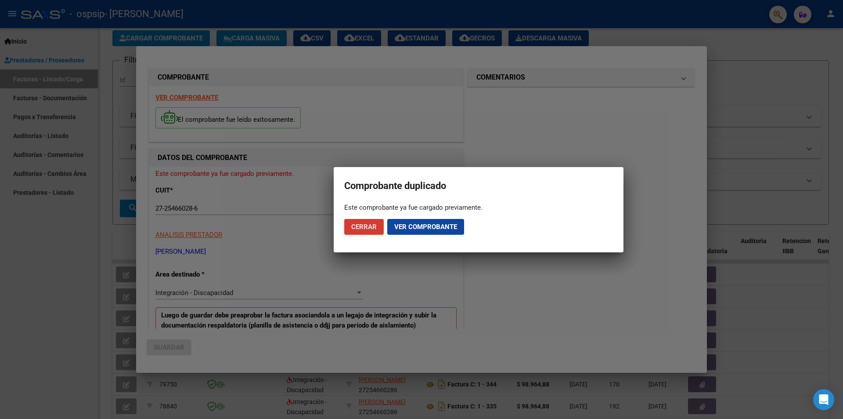 The height and width of the screenshot is (419, 843). I want to click on h2: Comprobante duplicado, so click(479, 186).